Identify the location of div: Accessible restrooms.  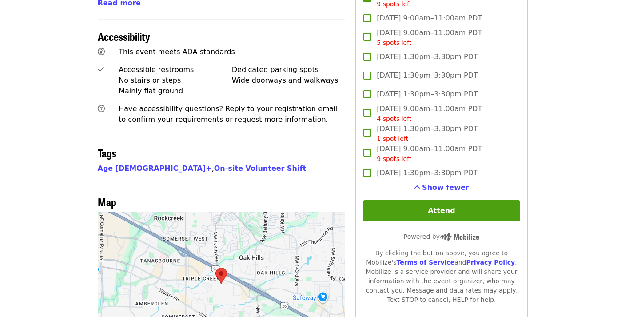
(175, 70).